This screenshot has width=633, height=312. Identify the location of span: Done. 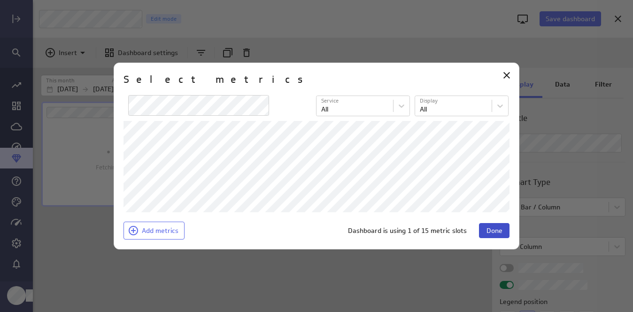
(495, 230).